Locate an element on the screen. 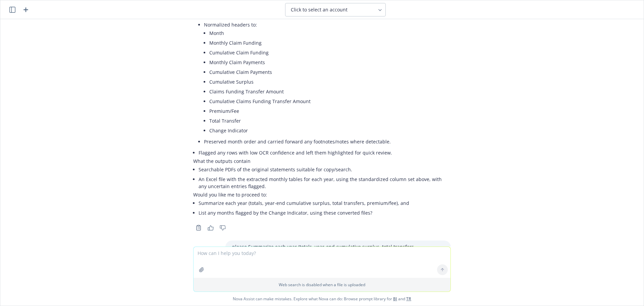 This screenshot has height=306, width=644. li: Claims Funding Transfer Amount is located at coordinates (330, 91).